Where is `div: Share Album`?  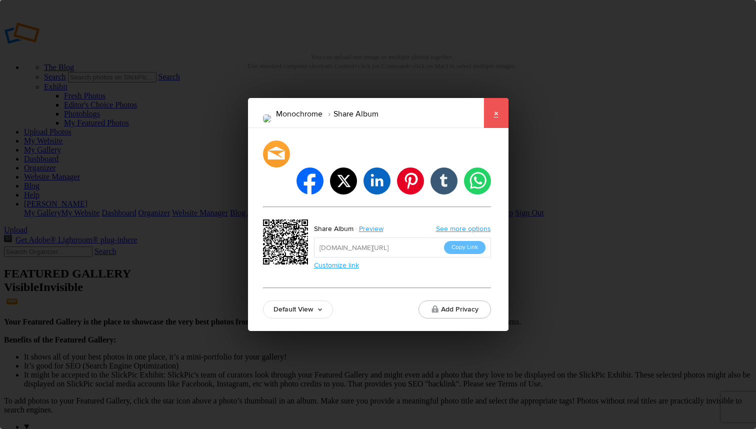 div: Share Album is located at coordinates (334, 229).